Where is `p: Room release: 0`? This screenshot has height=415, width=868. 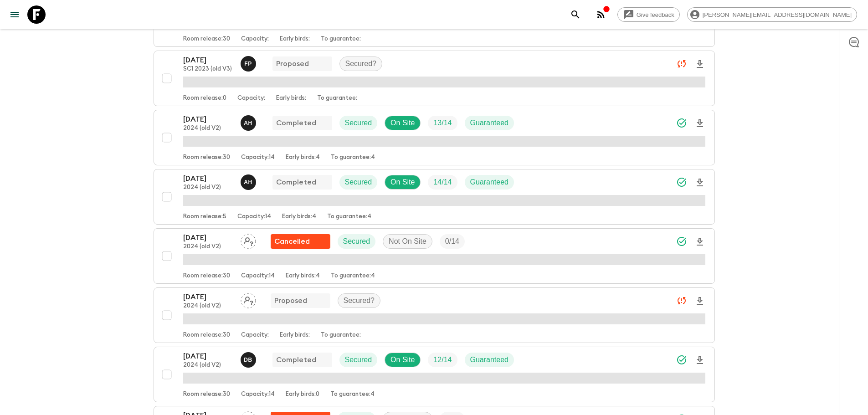 p: Room release: 0 is located at coordinates (204, 98).